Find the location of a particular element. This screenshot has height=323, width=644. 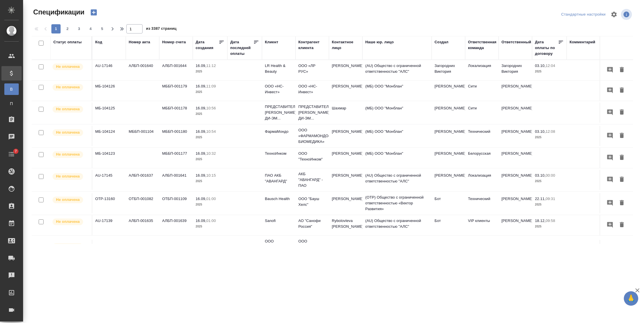

button: 2 is located at coordinates (67, 29).